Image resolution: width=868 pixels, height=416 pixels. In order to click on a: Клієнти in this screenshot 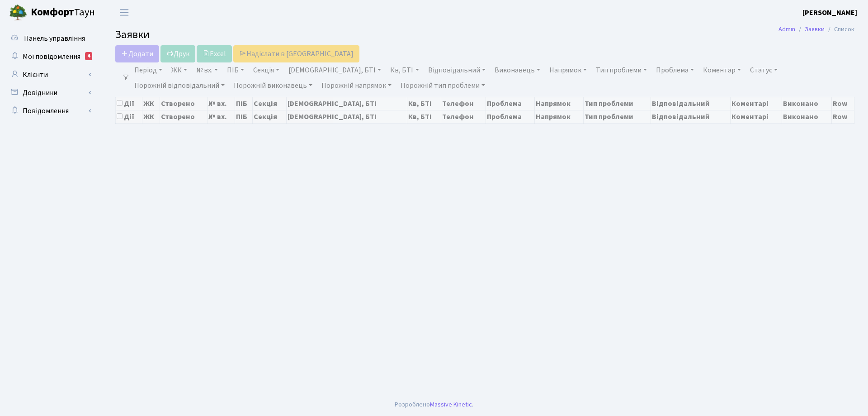, I will do `click(50, 75)`.